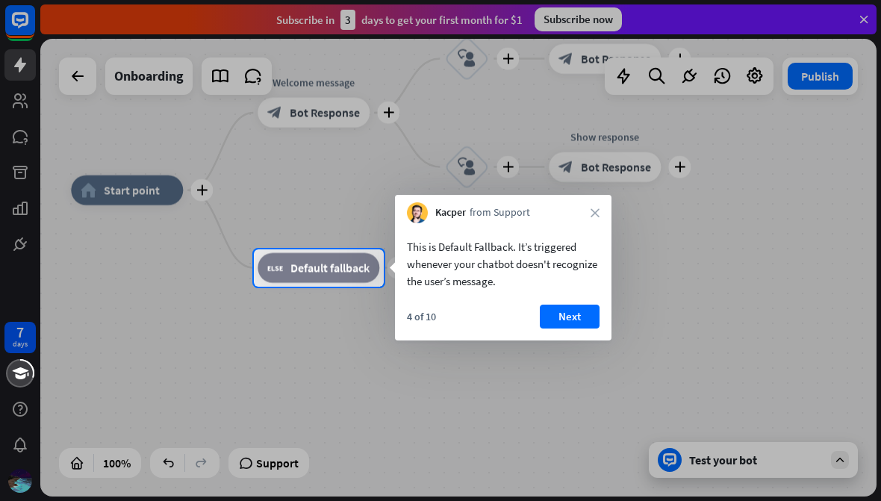 The height and width of the screenshot is (501, 881). I want to click on span: Kacper, so click(450, 213).